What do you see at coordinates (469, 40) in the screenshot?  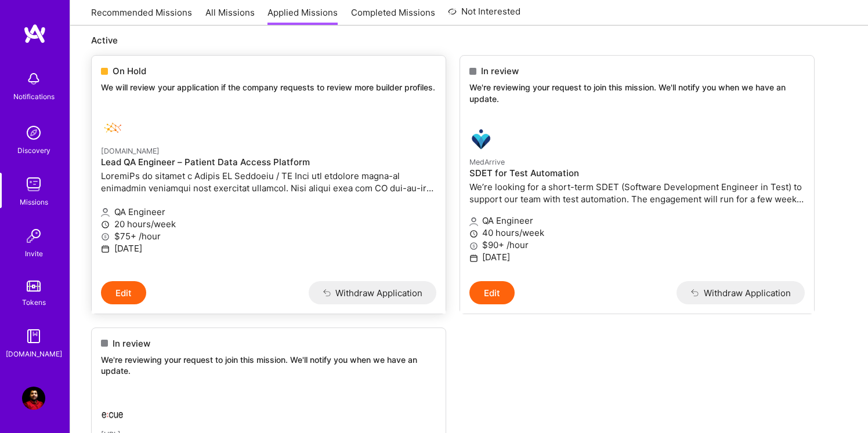 I see `p: Active` at bounding box center [469, 40].